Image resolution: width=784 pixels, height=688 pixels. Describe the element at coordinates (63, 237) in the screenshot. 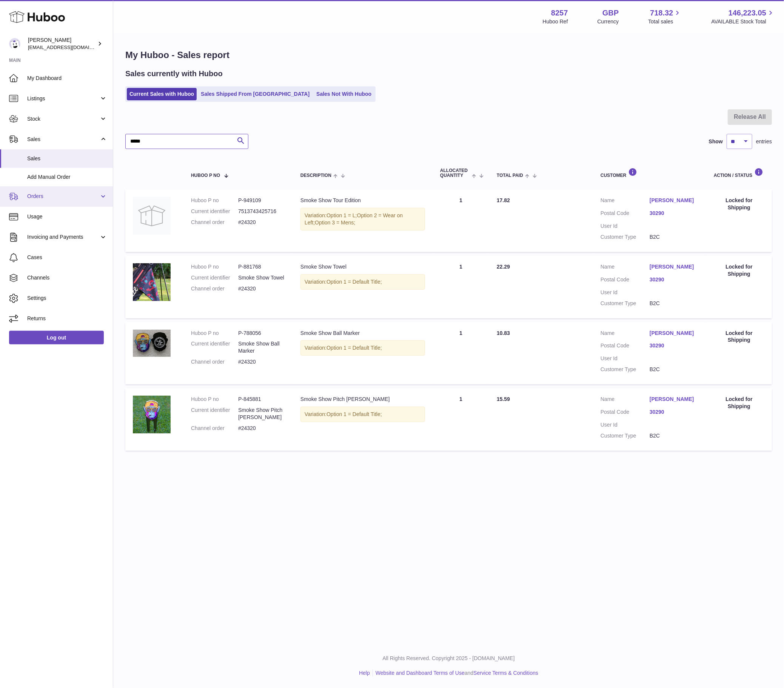

I see `span: Invoicing and Payments` at that location.